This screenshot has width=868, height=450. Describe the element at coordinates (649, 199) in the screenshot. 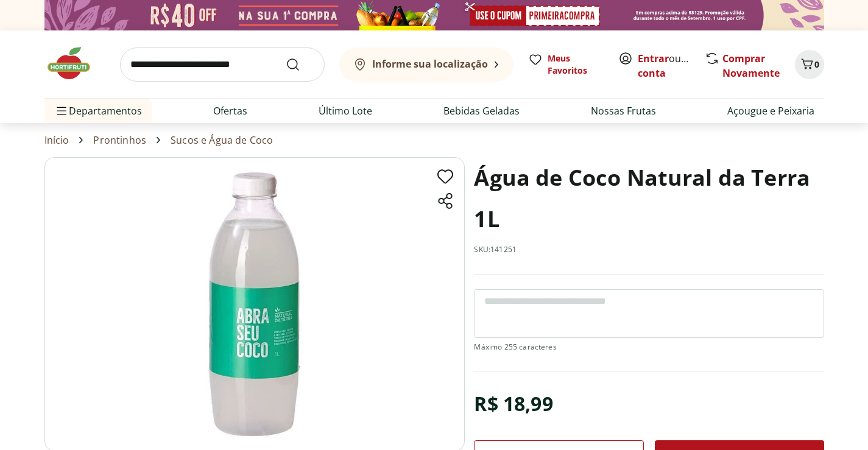

I see `h1: Água de Coco Natural da Terra 1L` at that location.